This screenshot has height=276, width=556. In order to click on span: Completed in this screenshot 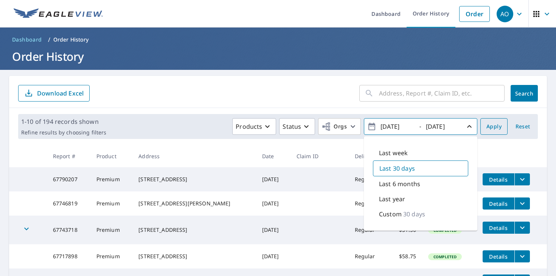, I will do `click(445, 257)`.